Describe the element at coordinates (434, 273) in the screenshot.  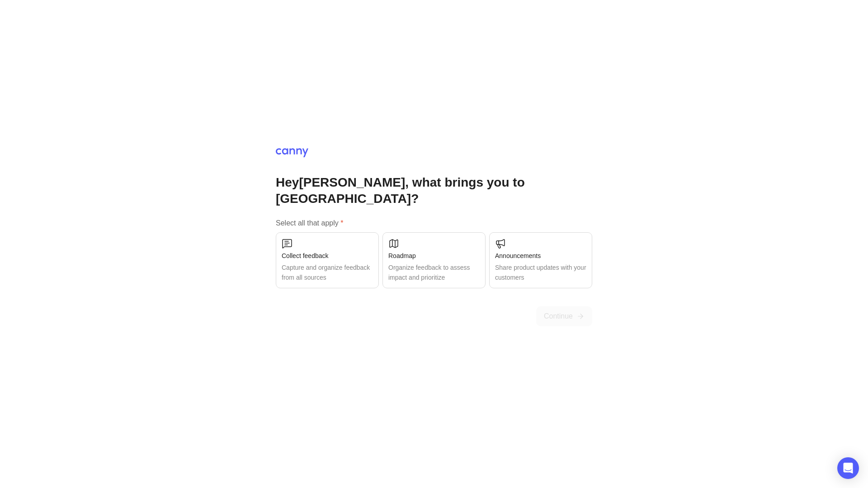
I see `div: Organize feedback to assess impact and prioritize` at that location.